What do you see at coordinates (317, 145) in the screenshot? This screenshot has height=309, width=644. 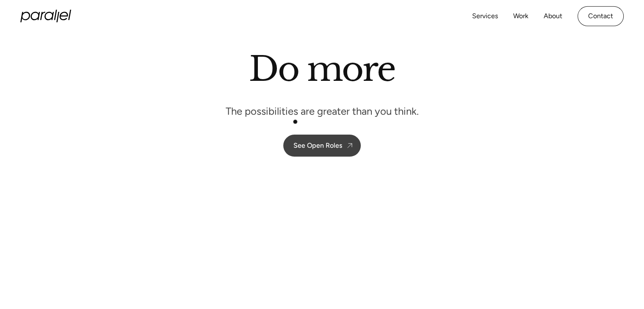 I see `div: See Open Roles` at bounding box center [317, 145].